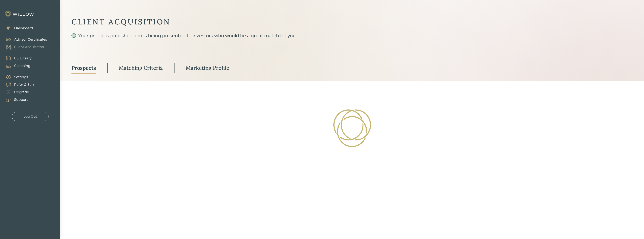 The image size is (644, 239). What do you see at coordinates (24, 47) in the screenshot?
I see `a: Client Acquisition` at bounding box center [24, 47].